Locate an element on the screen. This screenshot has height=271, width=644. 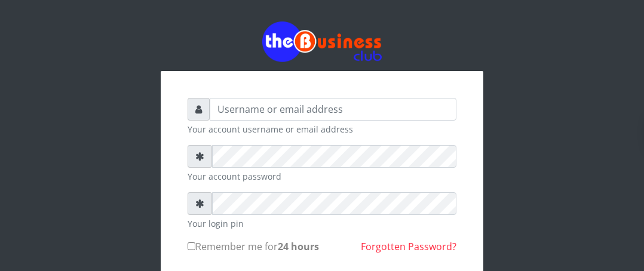
b: 24 hours is located at coordinates (298, 246).